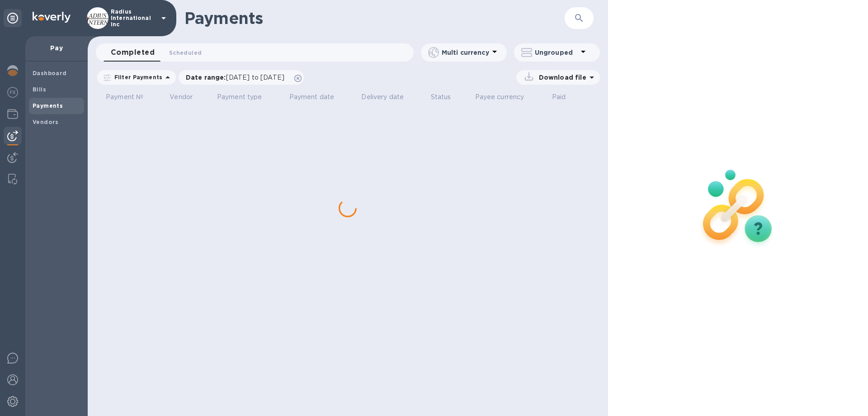  I want to click on span: Payee currency, so click(506, 97).